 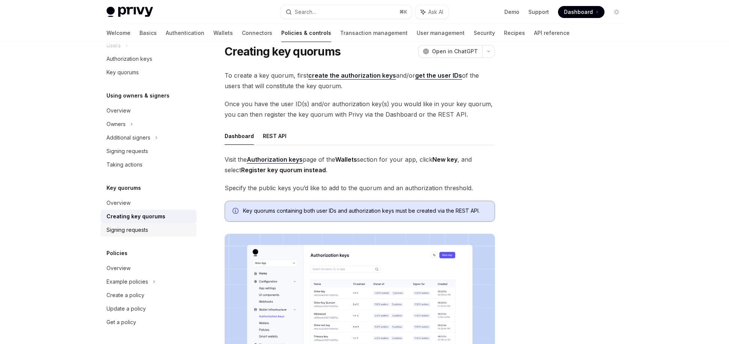 I want to click on strong: Register key quorum instead, so click(x=284, y=170).